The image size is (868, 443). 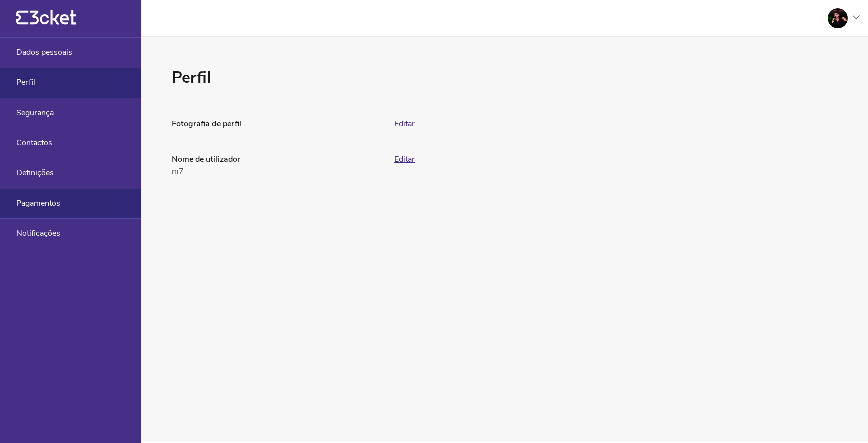 What do you see at coordinates (35, 113) in the screenshot?
I see `span: Segurança` at bounding box center [35, 113].